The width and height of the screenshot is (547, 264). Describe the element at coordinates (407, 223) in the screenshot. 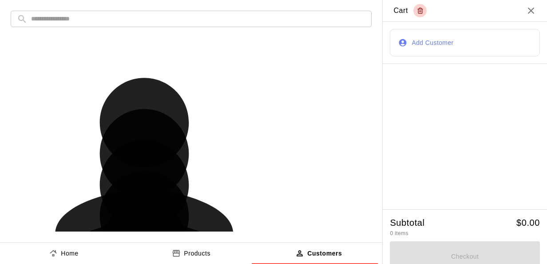

I see `h5: Subtotal` at that location.